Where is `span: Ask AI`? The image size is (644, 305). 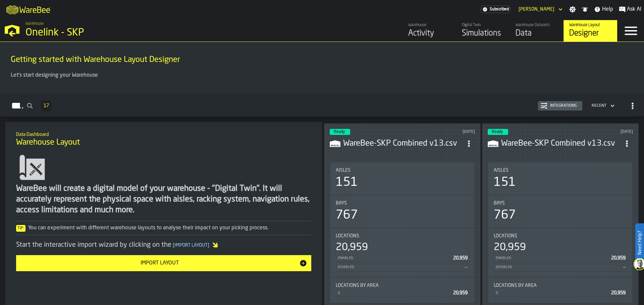 span: Ask AI is located at coordinates (633, 9).